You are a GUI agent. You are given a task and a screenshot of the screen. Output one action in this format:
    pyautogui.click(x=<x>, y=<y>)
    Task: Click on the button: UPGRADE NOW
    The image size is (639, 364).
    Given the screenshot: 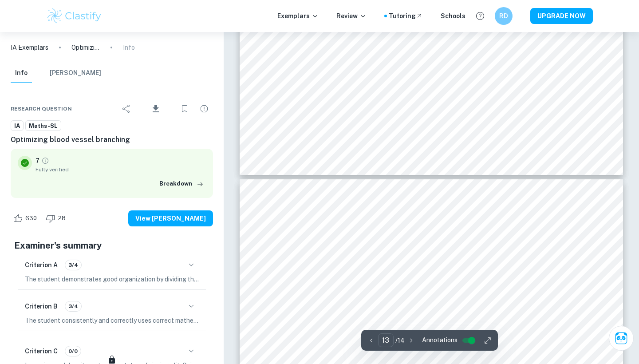 What is the action you would take?
    pyautogui.click(x=562, y=16)
    